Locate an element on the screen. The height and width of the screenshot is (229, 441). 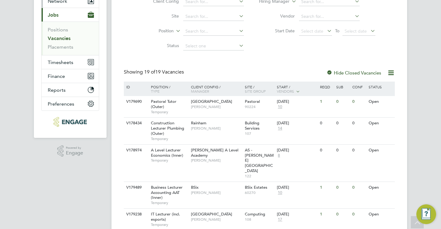
a: Powered byEngage is located at coordinates (70, 151).